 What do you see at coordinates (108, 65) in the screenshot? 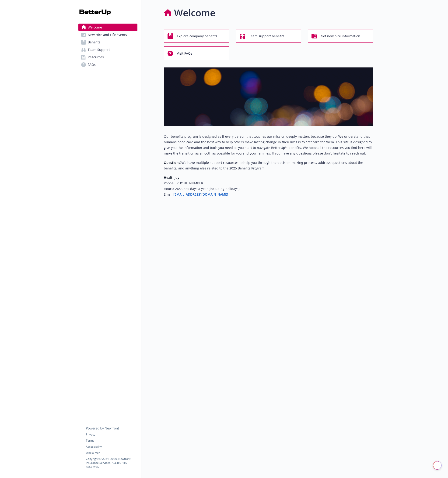
I see `a: FAQs` at bounding box center [108, 65].